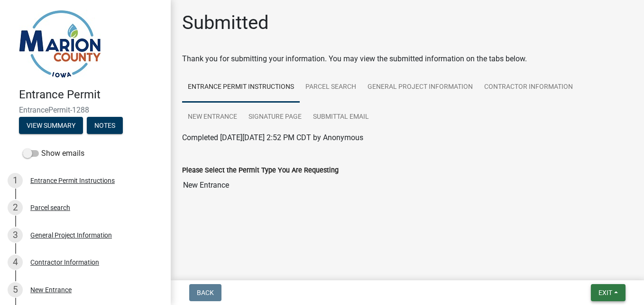 The image size is (644, 305). I want to click on div: 5, so click(15, 290).